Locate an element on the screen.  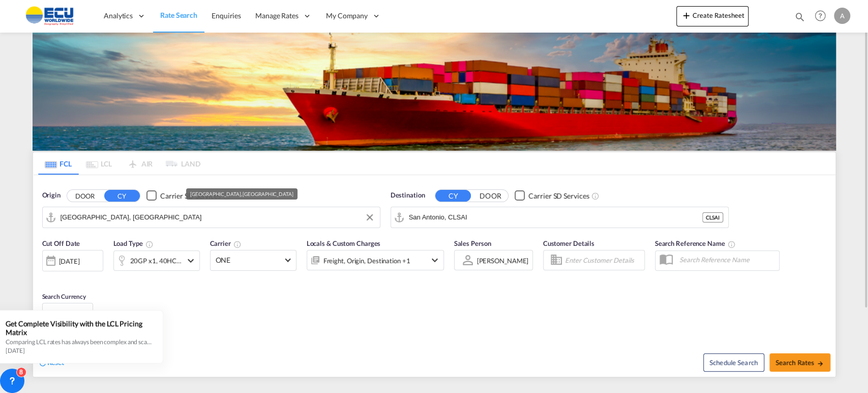
md-datepicker: Select is located at coordinates (46, 276).